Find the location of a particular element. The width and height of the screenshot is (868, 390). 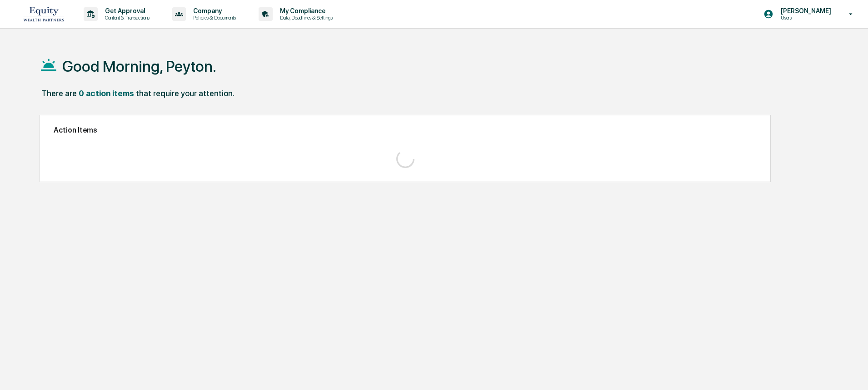

p: Users is located at coordinates (804, 18).